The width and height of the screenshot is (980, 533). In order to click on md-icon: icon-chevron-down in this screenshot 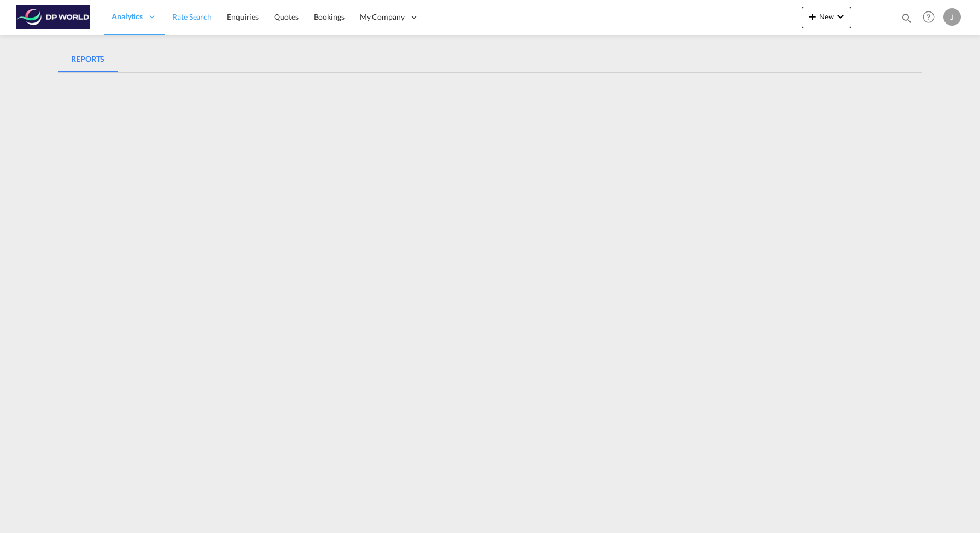, I will do `click(841, 17)`.